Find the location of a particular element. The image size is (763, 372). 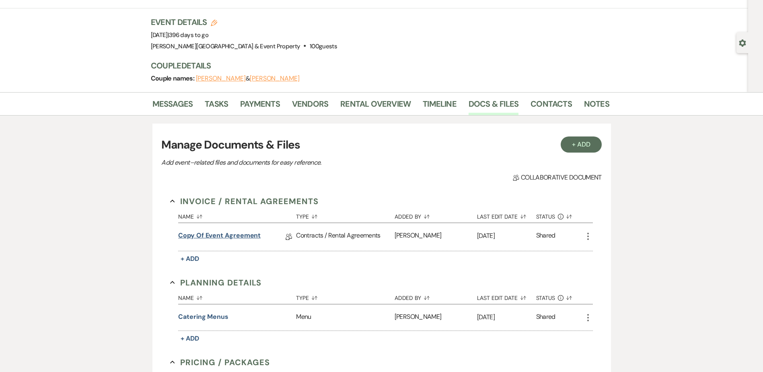

a: Timeline is located at coordinates (440, 106).